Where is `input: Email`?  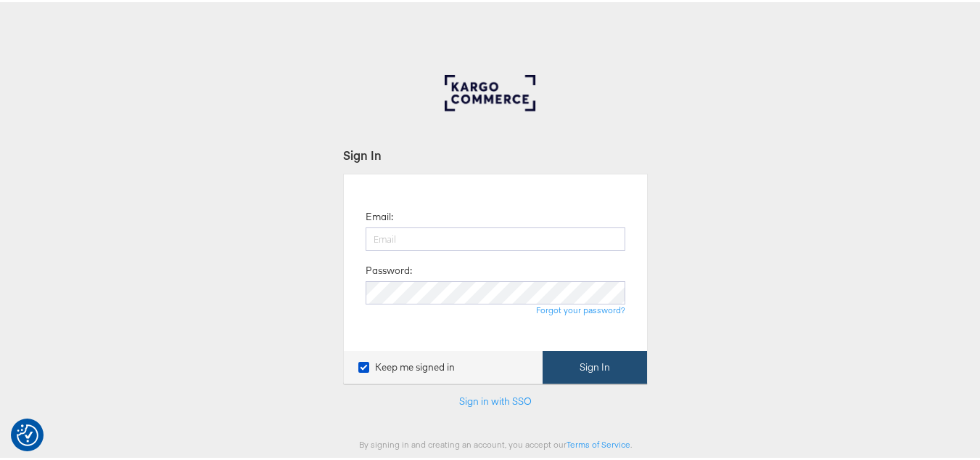 input: Email is located at coordinates (496, 237).